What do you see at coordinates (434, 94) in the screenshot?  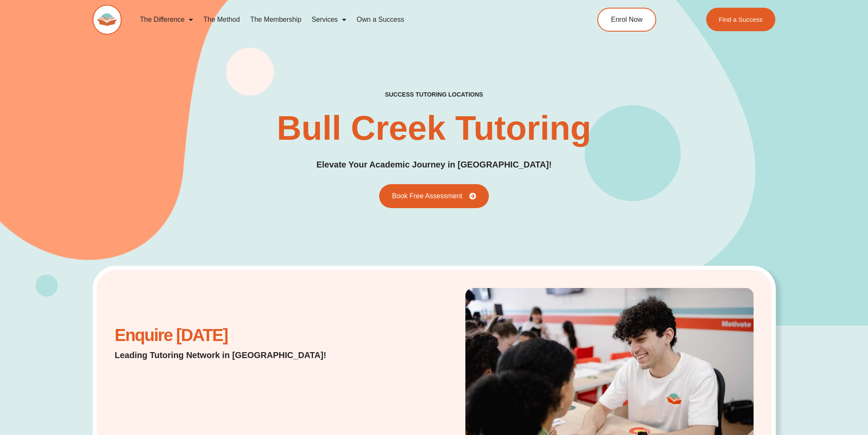 I see `h2: success tutoring locations` at bounding box center [434, 94].